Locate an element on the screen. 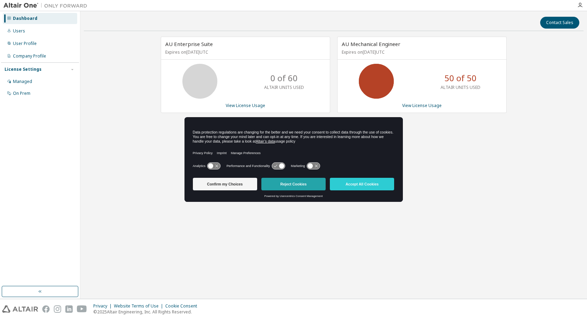 The image size is (587, 319). div: User Profile is located at coordinates (25, 44).